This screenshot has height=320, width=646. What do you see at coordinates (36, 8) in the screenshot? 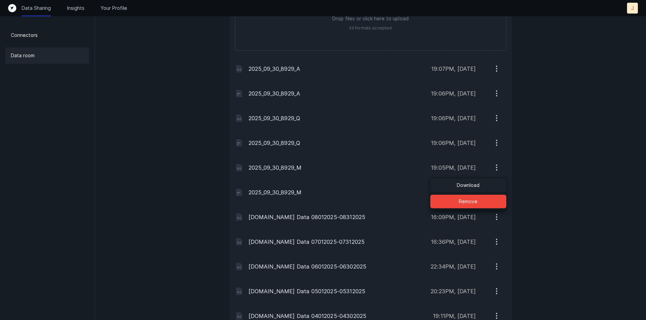
I see `a: Data Sharing` at bounding box center [36, 8].